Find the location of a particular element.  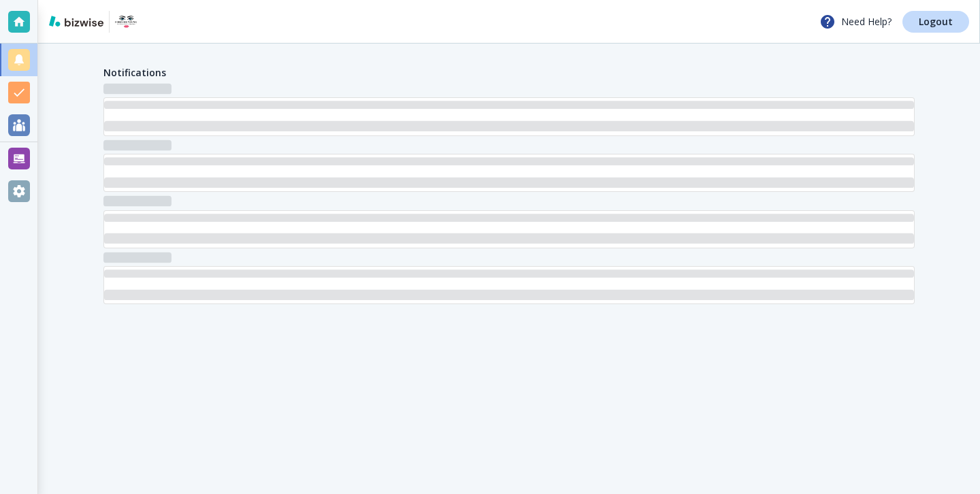

p: Need Help? is located at coordinates (856, 22).